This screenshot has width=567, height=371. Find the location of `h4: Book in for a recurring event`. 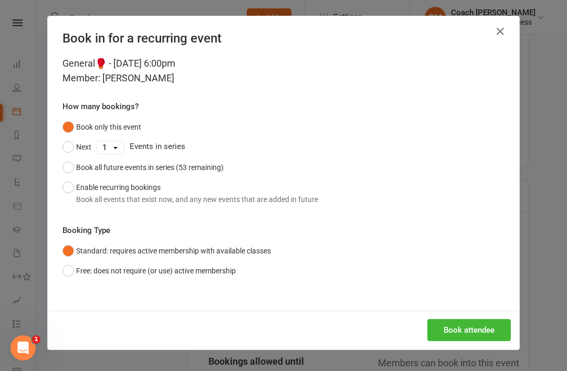

h4: Book in for a recurring event is located at coordinates (284, 38).